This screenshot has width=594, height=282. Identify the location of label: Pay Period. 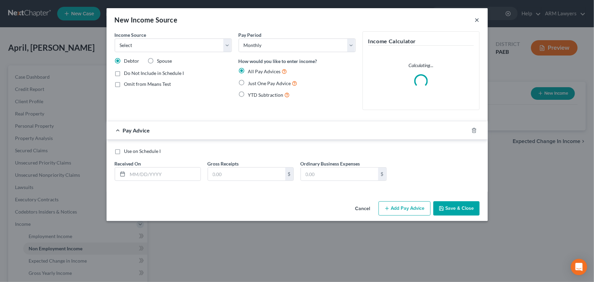
(250, 35).